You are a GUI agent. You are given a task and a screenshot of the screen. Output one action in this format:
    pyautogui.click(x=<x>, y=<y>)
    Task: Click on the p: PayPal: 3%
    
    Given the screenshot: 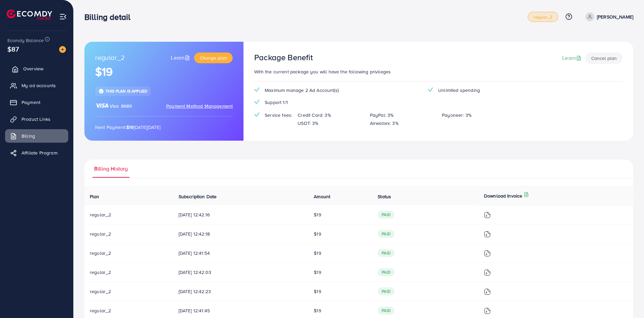 What is the action you would take?
    pyautogui.click(x=382, y=115)
    